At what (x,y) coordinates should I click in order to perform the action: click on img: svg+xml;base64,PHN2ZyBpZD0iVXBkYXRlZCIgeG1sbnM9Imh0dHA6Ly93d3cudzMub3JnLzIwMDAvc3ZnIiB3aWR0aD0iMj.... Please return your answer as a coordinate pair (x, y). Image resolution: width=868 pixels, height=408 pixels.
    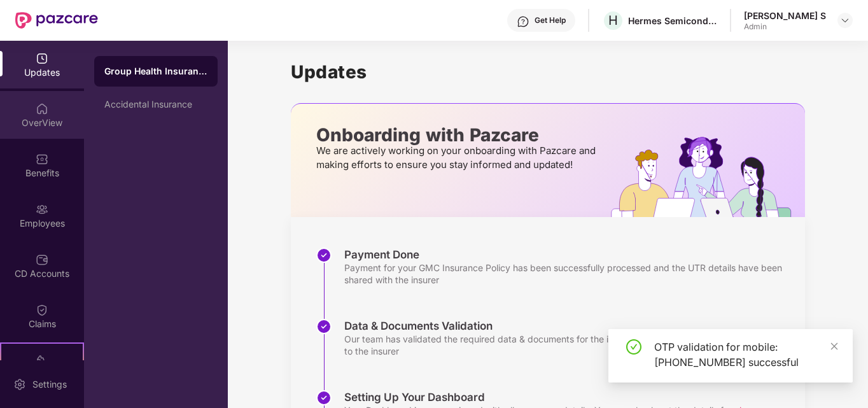
    Looking at the image, I should click on (42, 59).